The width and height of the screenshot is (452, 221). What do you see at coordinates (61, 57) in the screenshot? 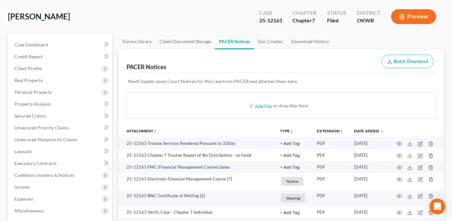
I see `a: Credit Report` at bounding box center [61, 57].